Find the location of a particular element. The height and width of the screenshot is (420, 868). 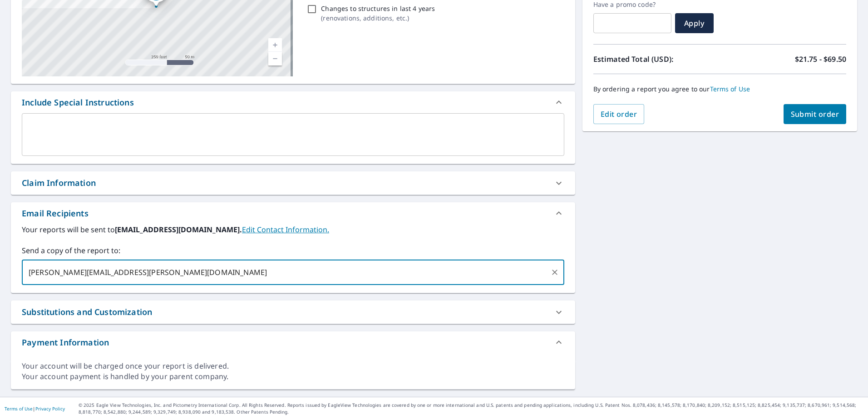

p: $21.75 - $69.50 is located at coordinates (821, 59).